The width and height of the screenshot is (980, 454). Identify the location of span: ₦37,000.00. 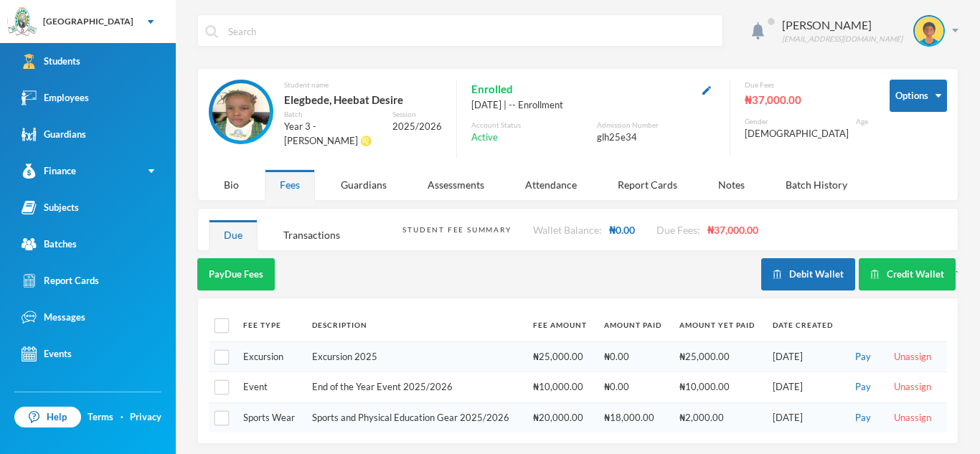
(733, 230).